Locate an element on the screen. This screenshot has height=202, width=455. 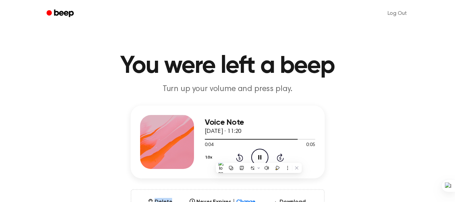
button: 1.0x is located at coordinates (210, 157).